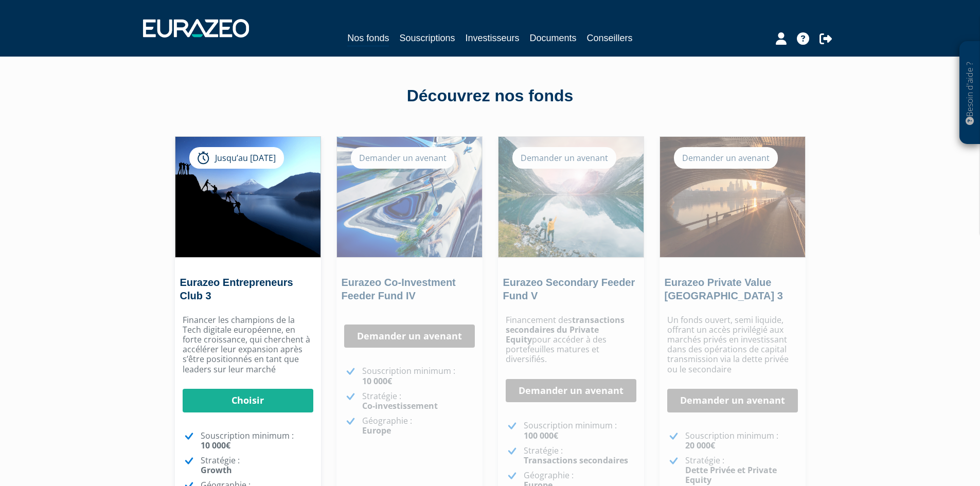 This screenshot has width=980, height=486. I want to click on a: Eurazeo Co-Investment Feeder Fund IV, so click(399, 289).